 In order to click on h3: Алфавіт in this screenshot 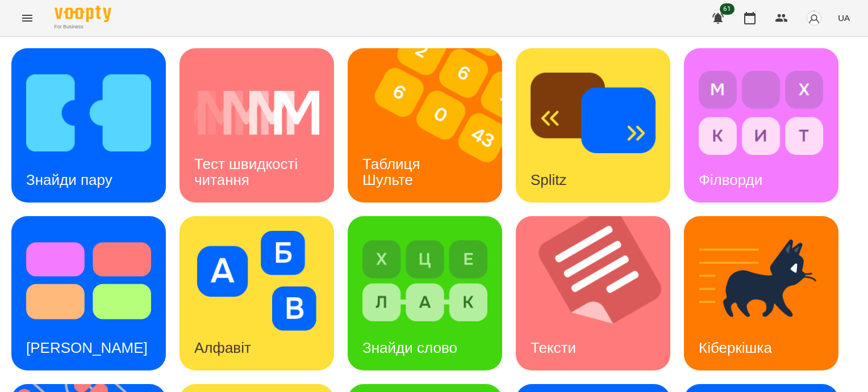, I will do `click(223, 348)`.